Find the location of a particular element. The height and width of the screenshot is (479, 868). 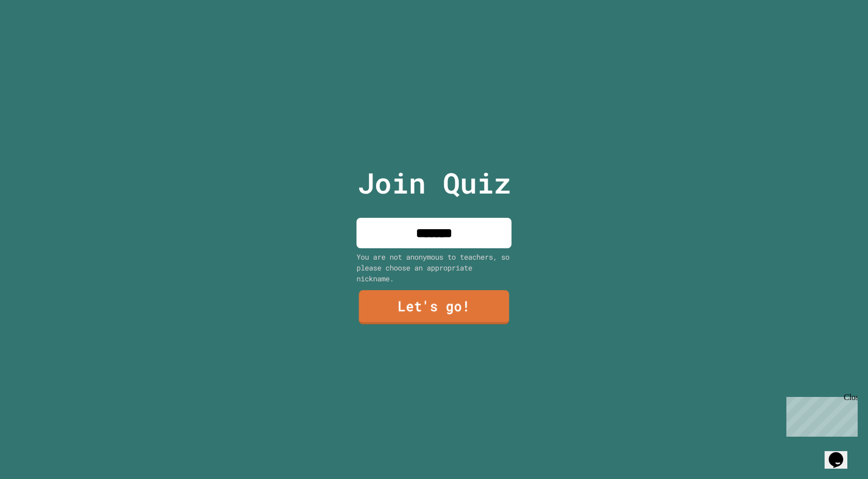

a: Let's go! is located at coordinates (434, 307).